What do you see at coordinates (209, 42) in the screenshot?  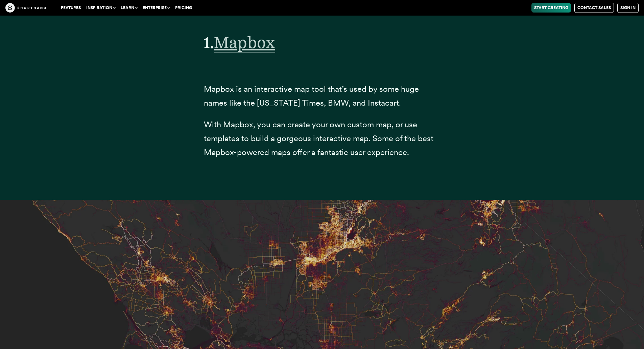 I see `span: 1.` at bounding box center [209, 42].